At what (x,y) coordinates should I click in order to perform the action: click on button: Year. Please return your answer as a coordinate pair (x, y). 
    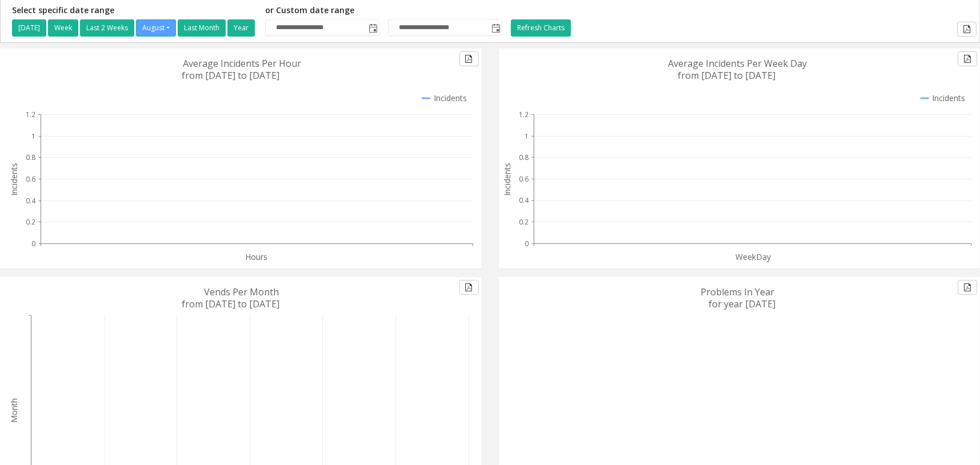
    Looking at the image, I should click on (241, 28).